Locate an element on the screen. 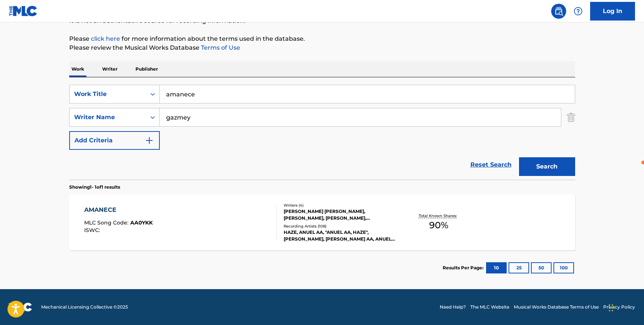  img: logo is located at coordinates (20, 307).